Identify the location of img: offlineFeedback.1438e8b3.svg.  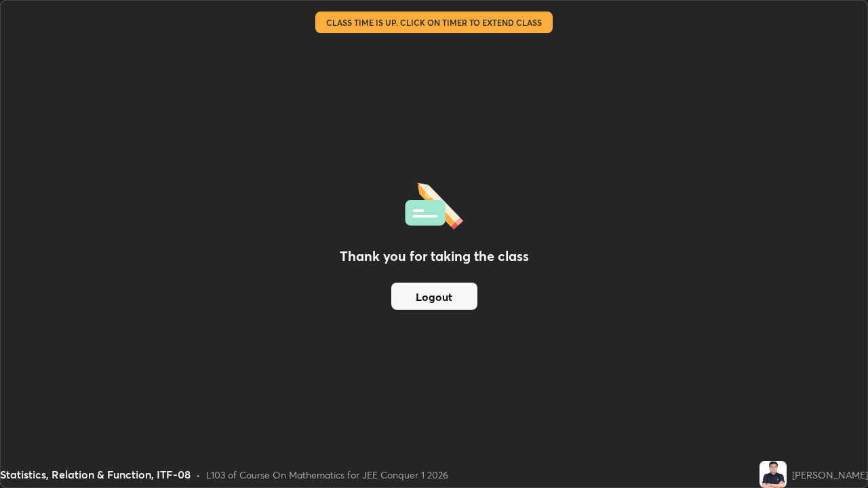
(434, 204).